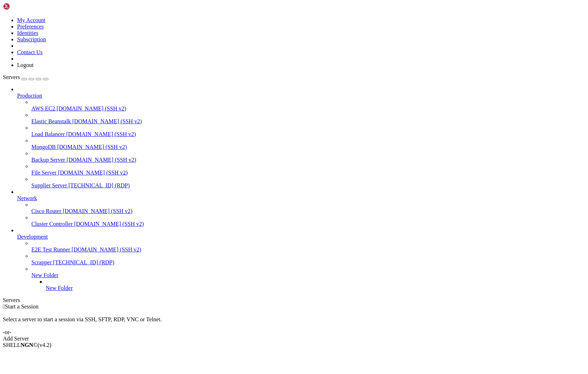  I want to click on span: SHELL ©, so click(27, 345).